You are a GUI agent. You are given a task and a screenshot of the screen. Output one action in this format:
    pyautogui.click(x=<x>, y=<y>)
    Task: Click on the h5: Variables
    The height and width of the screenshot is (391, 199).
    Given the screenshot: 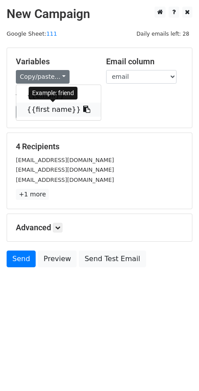 What is the action you would take?
    pyautogui.click(x=54, y=62)
    